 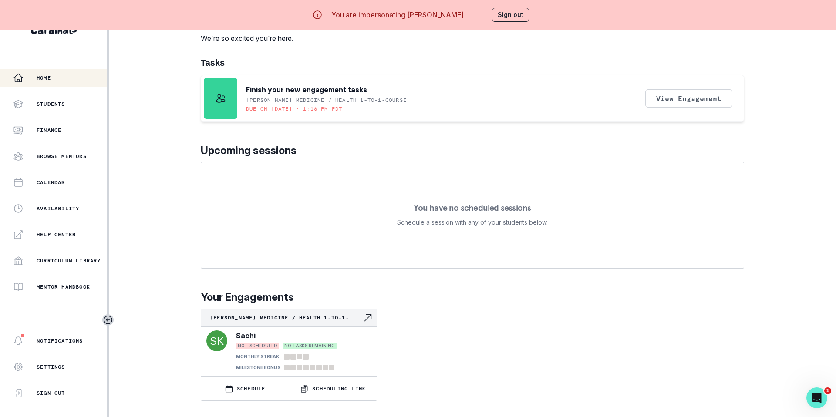 What do you see at coordinates (217, 341) in the screenshot?
I see `img: svg` at bounding box center [217, 341].